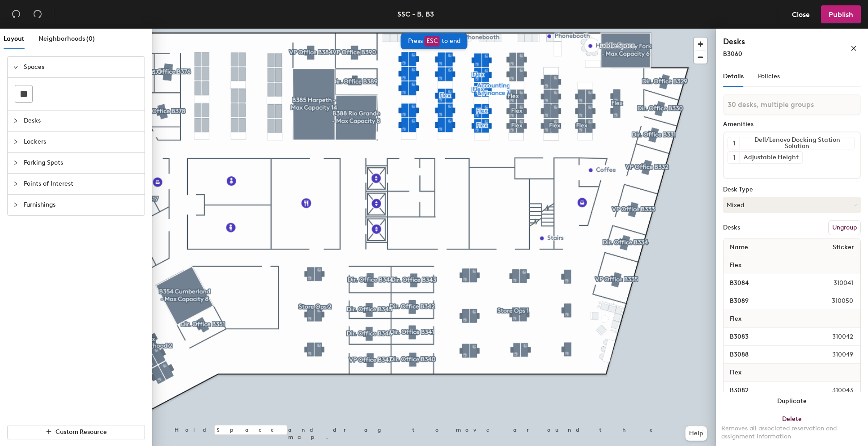 Image resolution: width=868 pixels, height=446 pixels. Describe the element at coordinates (769, 76) in the screenshot. I see `span: Policies` at that location.